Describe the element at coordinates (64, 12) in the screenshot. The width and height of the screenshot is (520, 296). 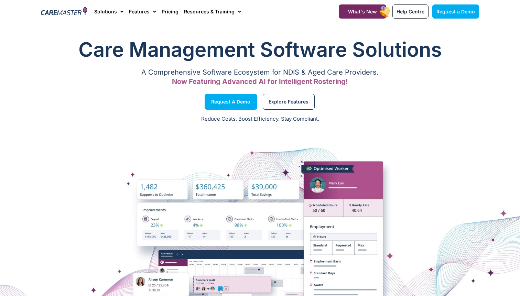
I see `img: CareMaster Logo` at that location.